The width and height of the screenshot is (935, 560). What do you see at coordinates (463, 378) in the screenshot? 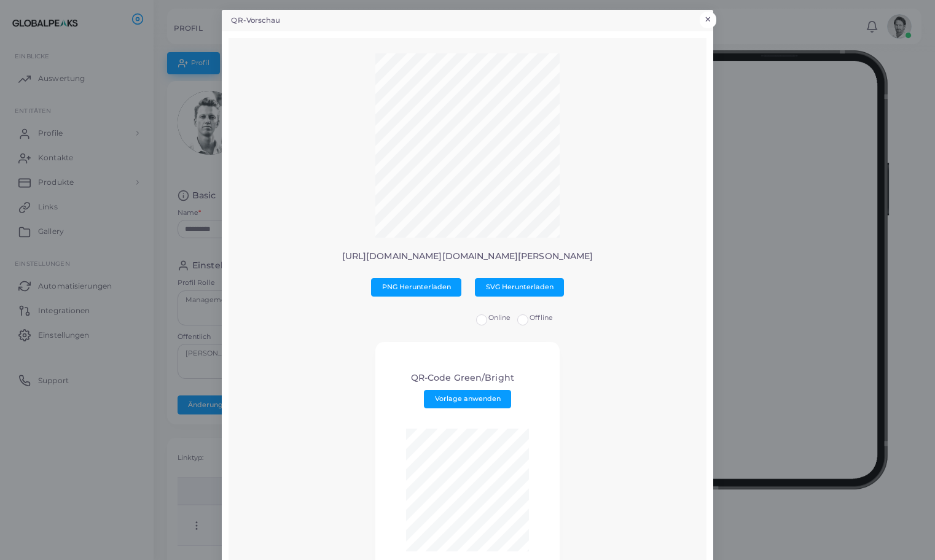
I see `h4: QR-Code Green/Bright` at bounding box center [463, 378].